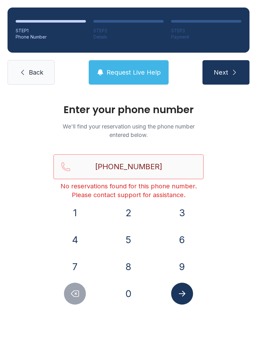 The width and height of the screenshot is (257, 356). I want to click on div: Phone Number, so click(51, 37).